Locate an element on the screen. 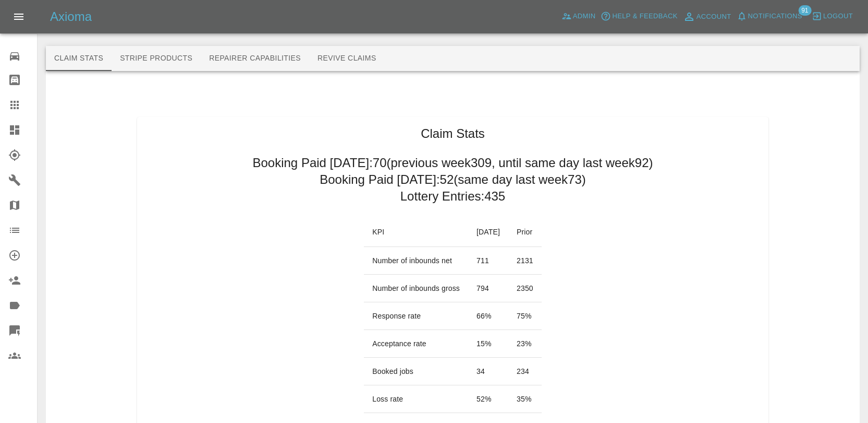  td: 75 % is located at coordinates (525, 316).